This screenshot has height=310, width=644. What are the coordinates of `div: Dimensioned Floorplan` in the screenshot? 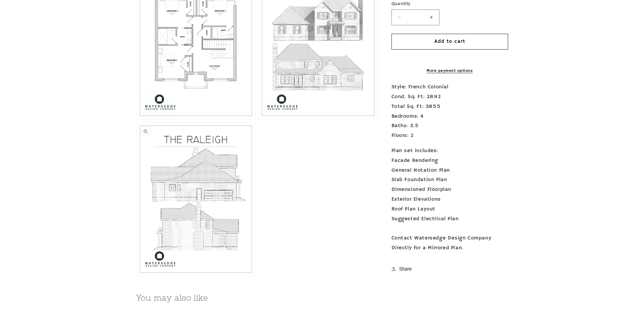 It's located at (449, 190).